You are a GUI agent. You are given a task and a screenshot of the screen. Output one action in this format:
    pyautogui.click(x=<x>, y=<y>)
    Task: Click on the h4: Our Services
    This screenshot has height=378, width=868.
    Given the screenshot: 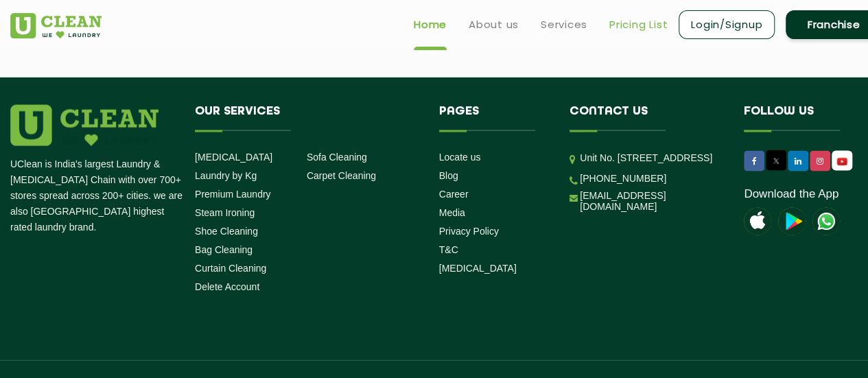 What is the action you would take?
    pyautogui.click(x=306, y=118)
    